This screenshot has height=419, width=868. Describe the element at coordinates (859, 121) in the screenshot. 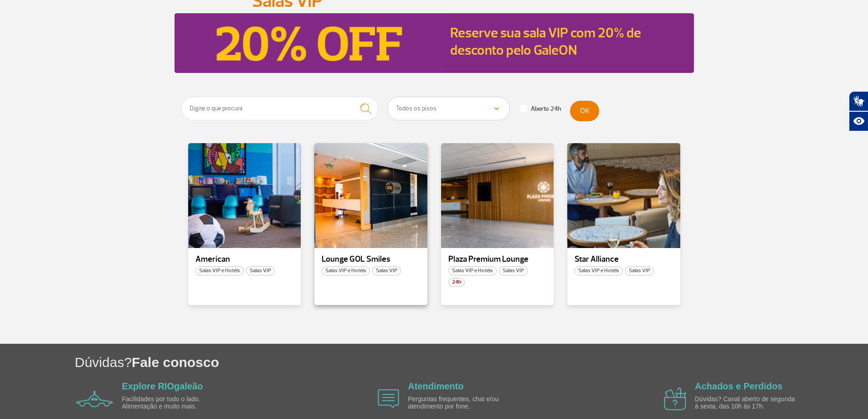

I see `button: Abrir recursos assistivos.` at that location.